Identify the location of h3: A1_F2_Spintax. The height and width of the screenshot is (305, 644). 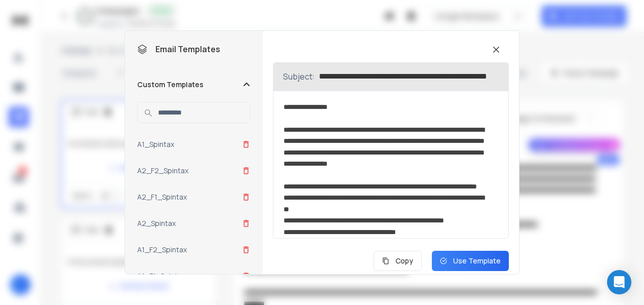
(162, 250).